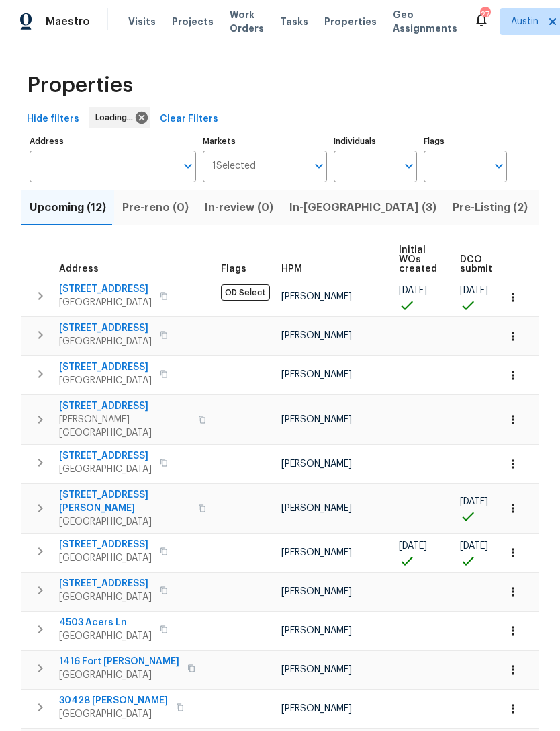 The width and height of the screenshot is (560, 731). I want to click on label: Address, so click(113, 141).